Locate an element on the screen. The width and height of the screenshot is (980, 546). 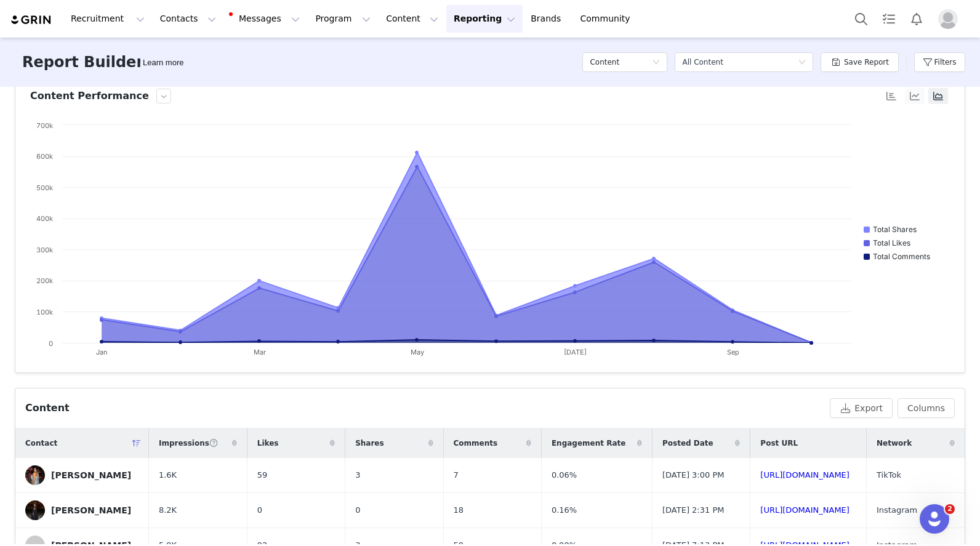
img: grin logo is located at coordinates (32, 20).